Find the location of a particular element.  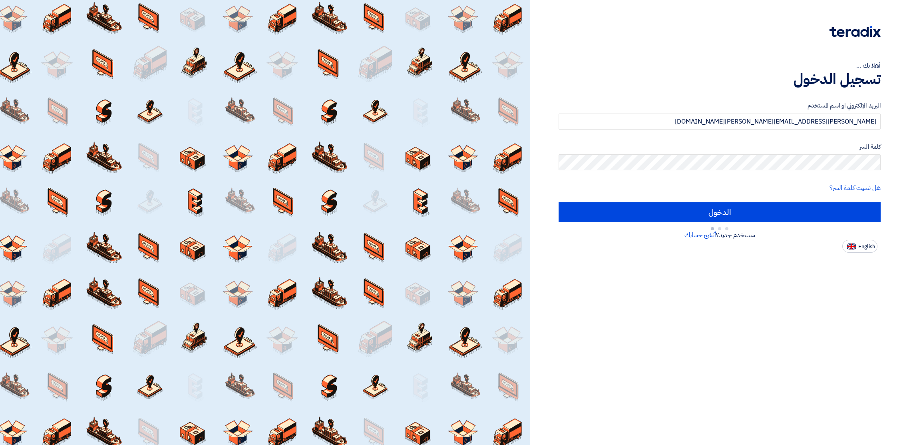

input: أدخل بريد العمل الإلكتروني او اسم المستخدم الخاص بك ... is located at coordinates (720, 121).